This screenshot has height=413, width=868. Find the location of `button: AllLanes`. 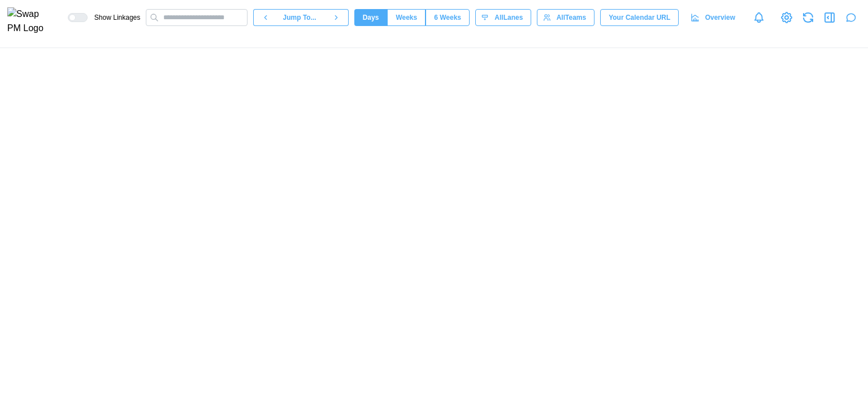

button: AllLanes is located at coordinates (503, 18).